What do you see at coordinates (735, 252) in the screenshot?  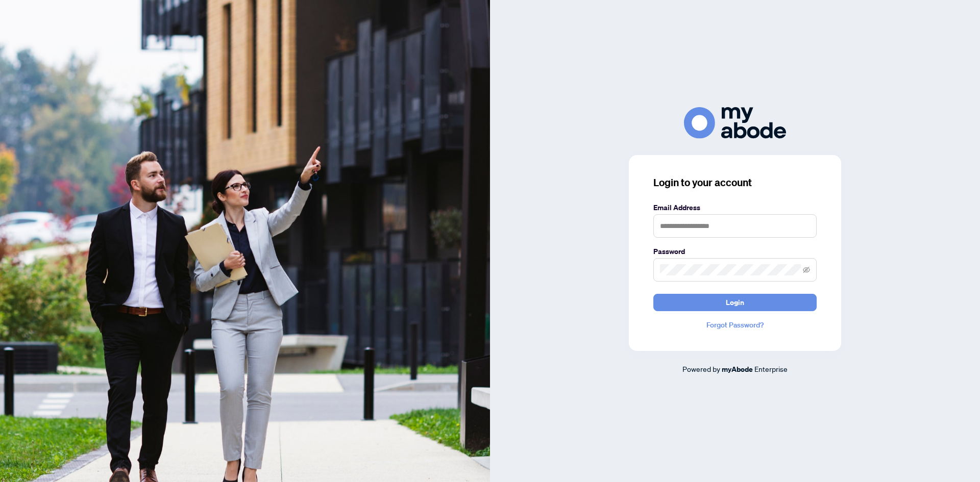 I see `label: Password` at bounding box center [735, 252].